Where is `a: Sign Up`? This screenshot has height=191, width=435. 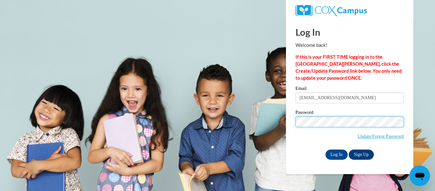
a: Sign Up is located at coordinates (361, 154).